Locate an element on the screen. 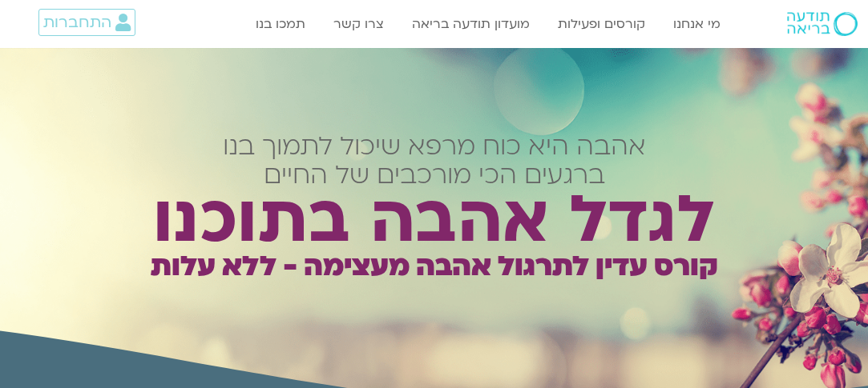  h2: אהבה היא כוח מרפא שיכול לתמוך בנו ברגעים הכי מורכבים של החיים is located at coordinates (433, 161).